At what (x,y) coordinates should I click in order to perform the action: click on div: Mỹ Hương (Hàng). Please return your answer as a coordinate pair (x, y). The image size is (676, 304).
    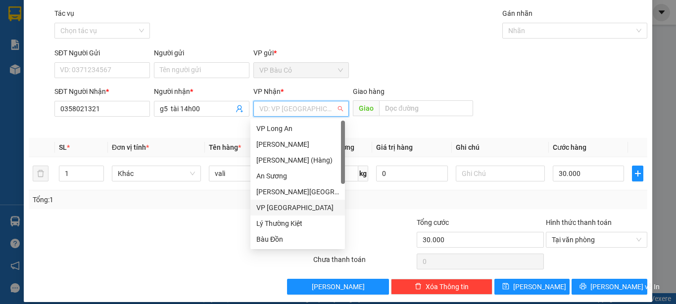
    Looking at the image, I should click on (297, 160).